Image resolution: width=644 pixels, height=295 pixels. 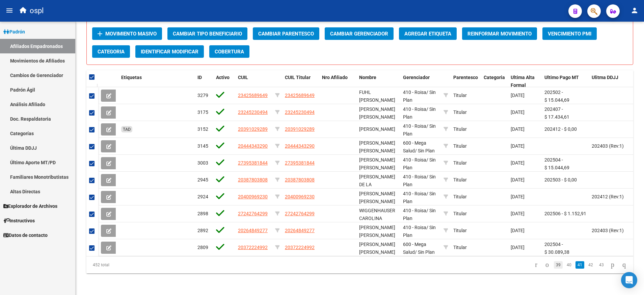 What do you see at coordinates (428, 33) in the screenshot?
I see `button: Agregar Etiqueta` at bounding box center [428, 33].